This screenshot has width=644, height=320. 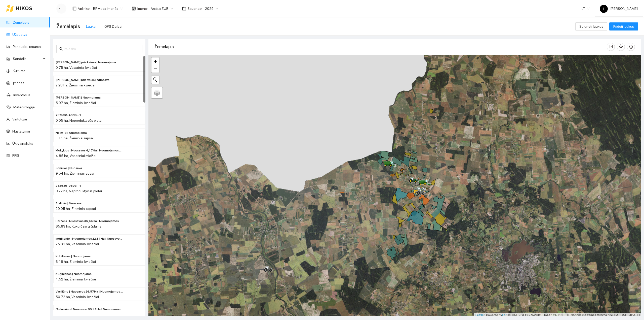 I want to click on span: Rolando prie Valės | Nuosava, so click(x=83, y=80).